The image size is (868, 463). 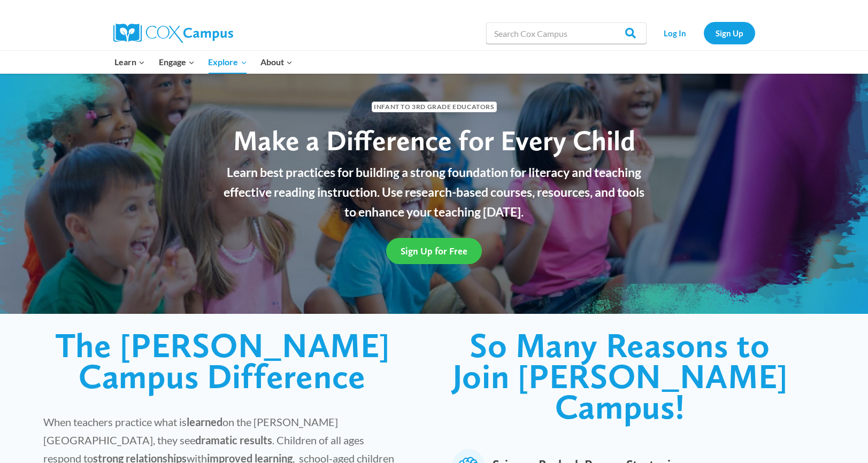 I want to click on img: Cox Campus, so click(x=173, y=33).